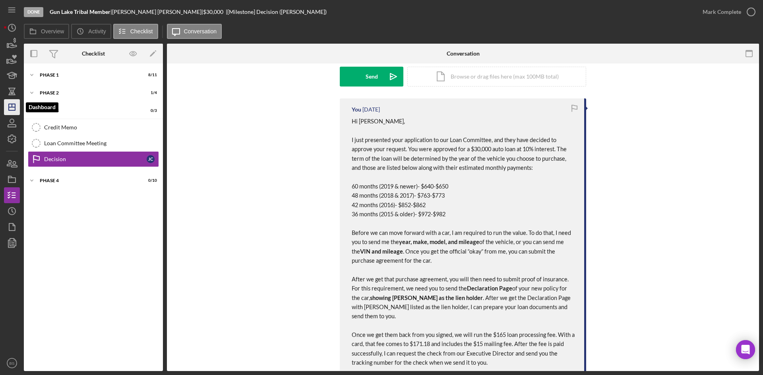 This screenshot has height=375, width=763. I want to click on div: Phase 3, so click(88, 111).